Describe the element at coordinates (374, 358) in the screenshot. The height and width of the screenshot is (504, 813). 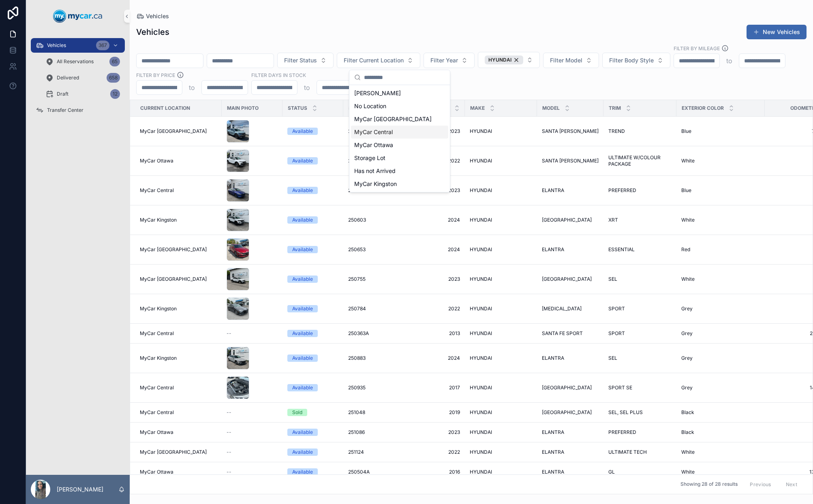
I see `a: 250883` at that location.